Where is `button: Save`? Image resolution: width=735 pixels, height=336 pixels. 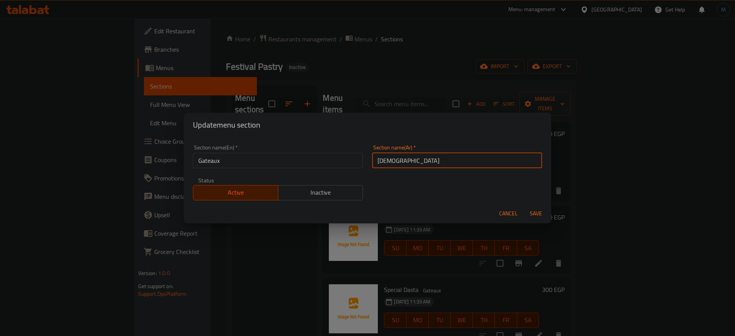
button: Save is located at coordinates (536, 213).